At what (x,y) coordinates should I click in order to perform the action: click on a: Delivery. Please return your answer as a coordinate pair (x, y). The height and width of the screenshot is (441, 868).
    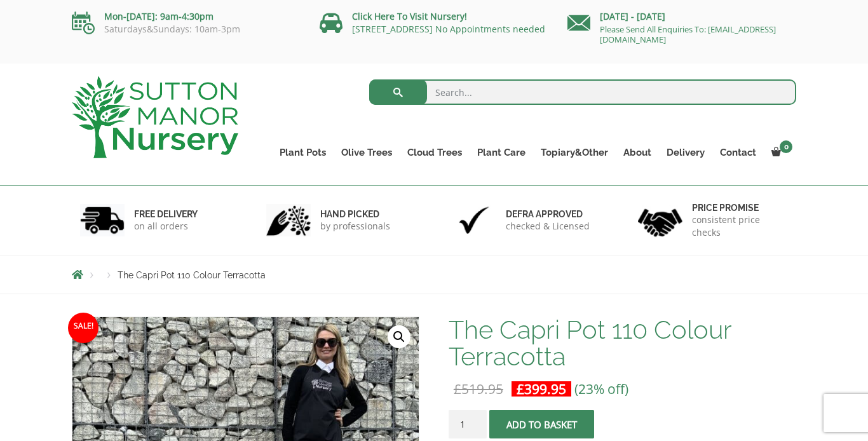
    Looking at the image, I should click on (685, 153).